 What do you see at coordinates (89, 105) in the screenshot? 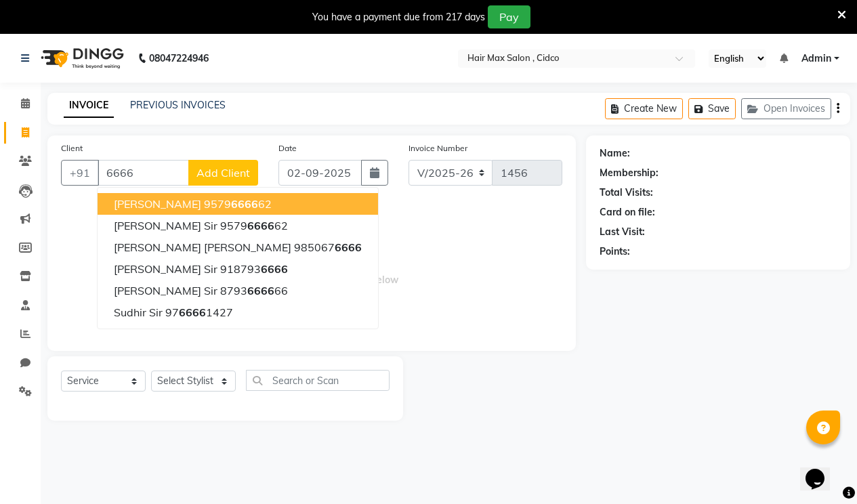
I see `a: INVOICE` at bounding box center [89, 105].